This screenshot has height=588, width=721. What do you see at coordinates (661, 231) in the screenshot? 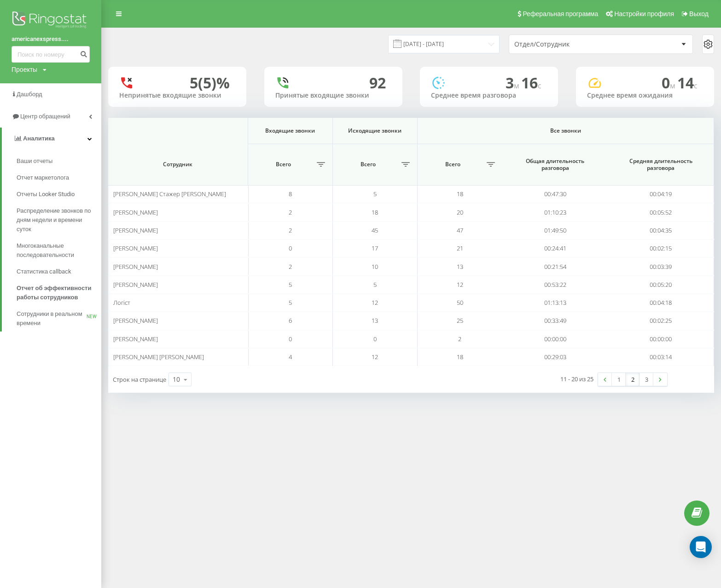
I see `td: 00:04:35` at bounding box center [661, 231].